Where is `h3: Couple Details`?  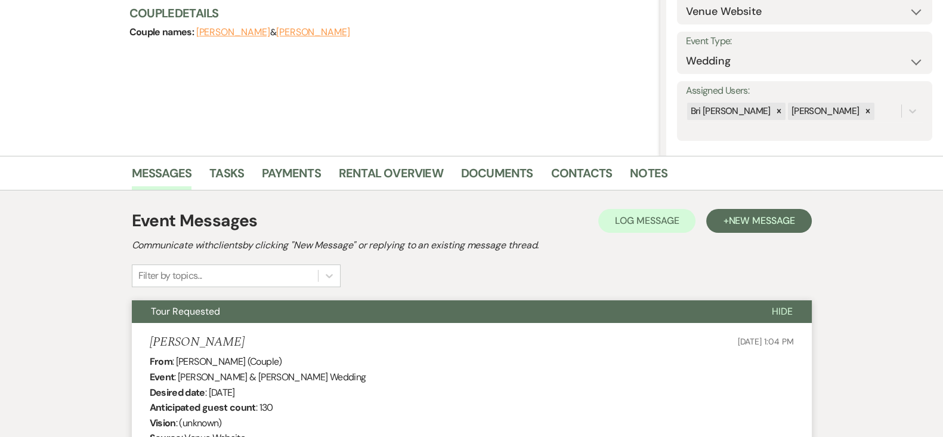
h3: Couple Details is located at coordinates (389, 13).